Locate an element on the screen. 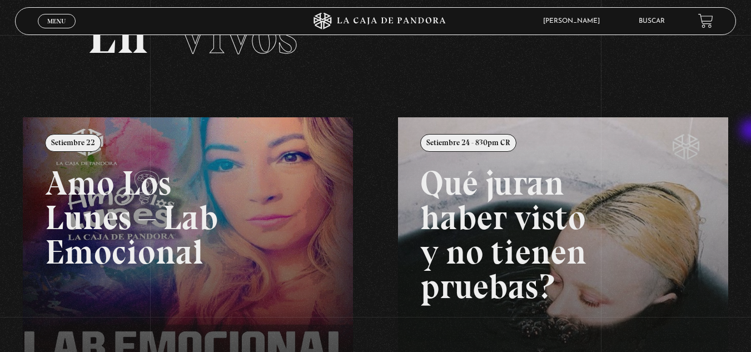  span: Vivos is located at coordinates (237, 35).